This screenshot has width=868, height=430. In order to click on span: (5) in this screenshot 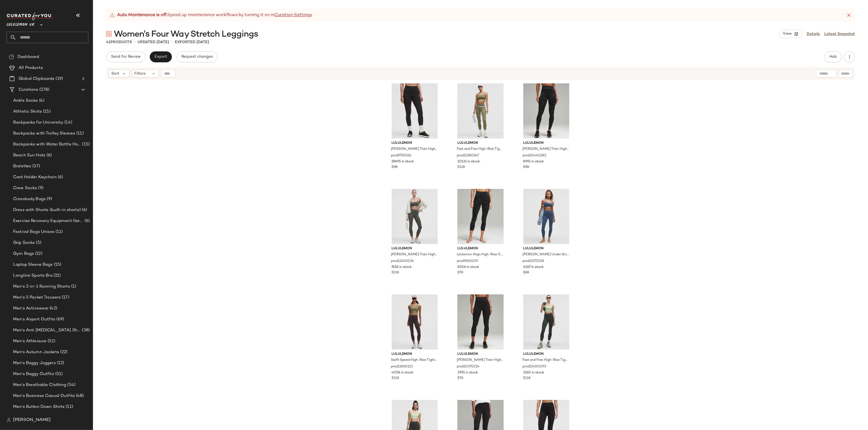, I will do `click(38, 243)`.